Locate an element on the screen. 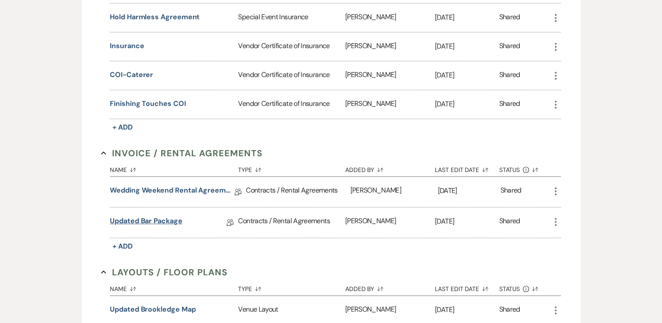 The width and height of the screenshot is (662, 323). button: Invoice / Rental Agreements is located at coordinates (182, 153).